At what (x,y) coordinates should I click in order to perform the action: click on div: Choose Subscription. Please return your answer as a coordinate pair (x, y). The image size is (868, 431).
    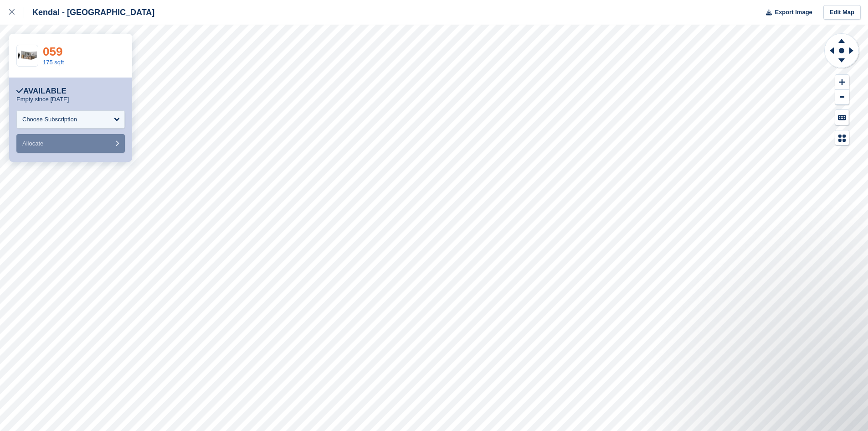
    Looking at the image, I should click on (50, 119).